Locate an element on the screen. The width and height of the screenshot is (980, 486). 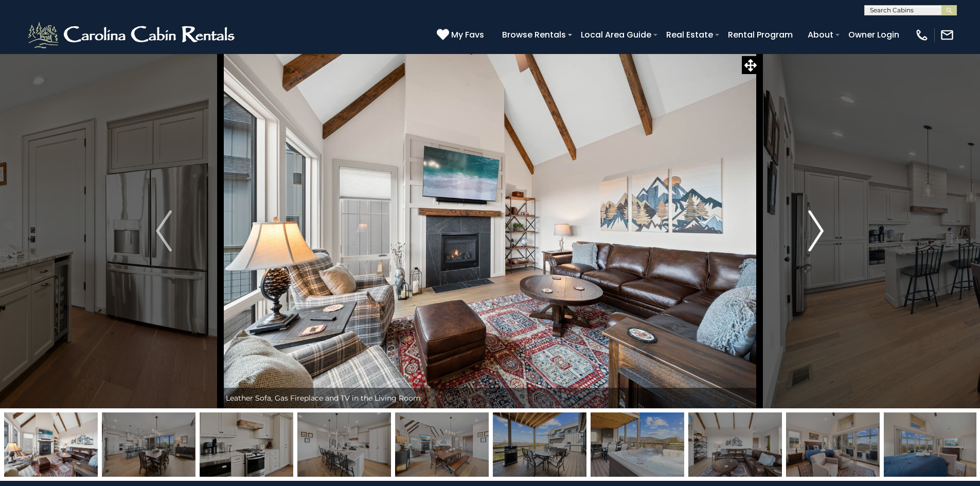
img: 168202008 is located at coordinates (833, 444).